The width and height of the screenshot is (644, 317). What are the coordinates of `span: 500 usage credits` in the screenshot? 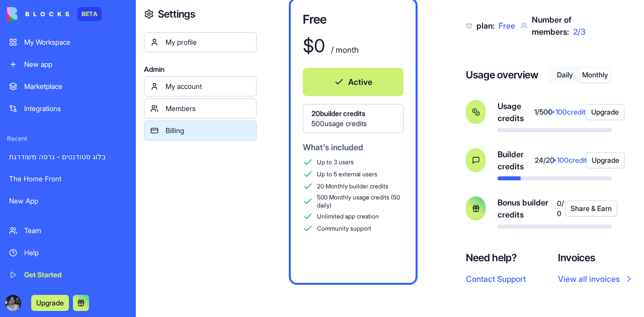 It's located at (353, 124).